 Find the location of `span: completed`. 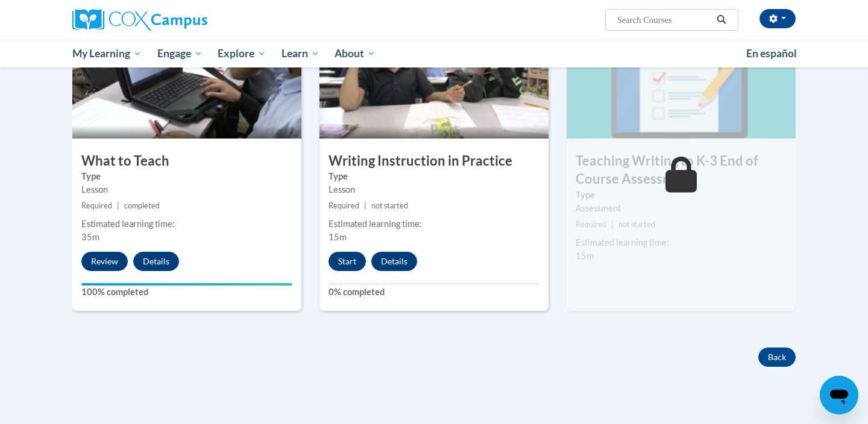

span: completed is located at coordinates (141, 205).